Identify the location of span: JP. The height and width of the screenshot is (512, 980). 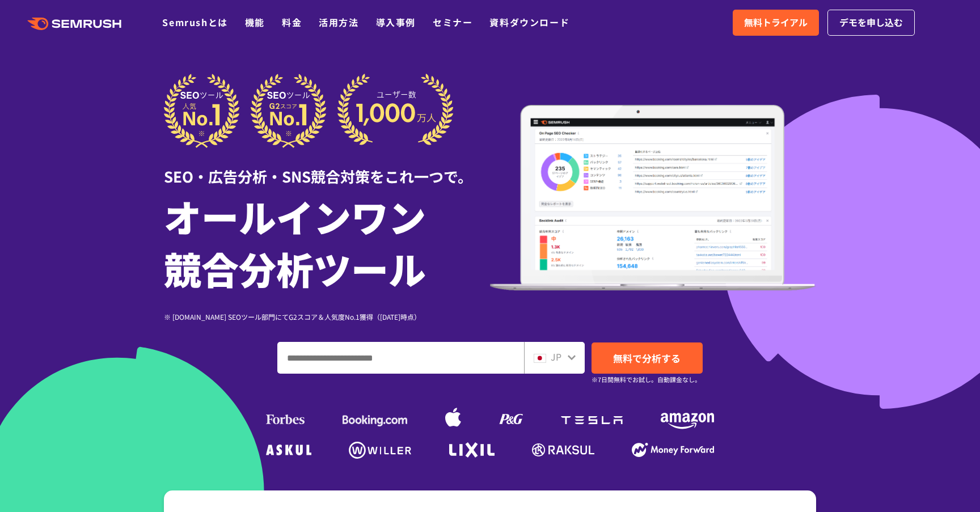
(555, 356).